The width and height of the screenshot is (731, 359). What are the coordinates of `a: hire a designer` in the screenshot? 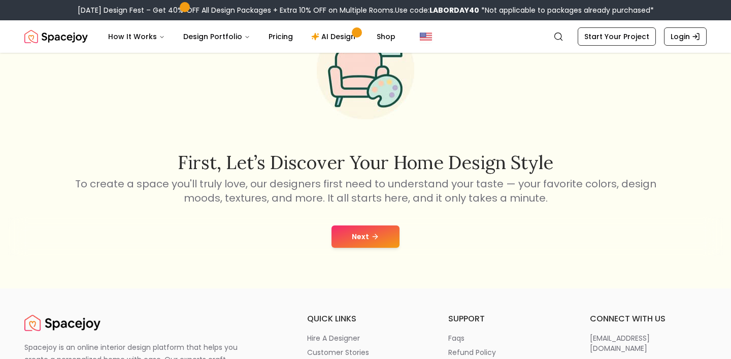 It's located at (366, 338).